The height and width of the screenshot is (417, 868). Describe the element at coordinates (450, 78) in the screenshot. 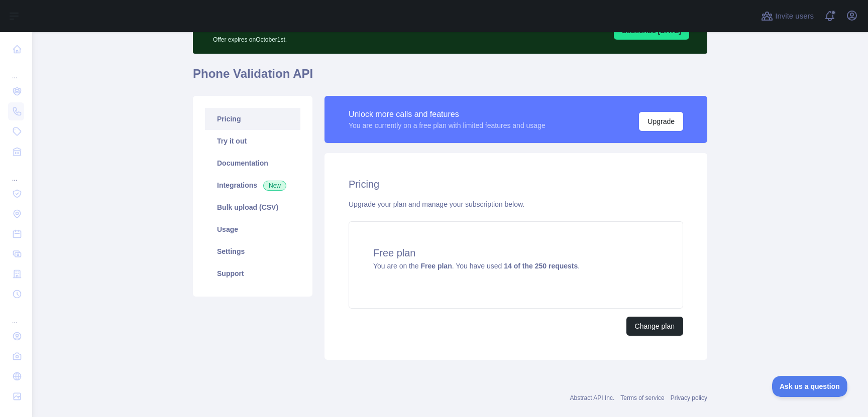

I see `h1: Phone Validation API` at that location.